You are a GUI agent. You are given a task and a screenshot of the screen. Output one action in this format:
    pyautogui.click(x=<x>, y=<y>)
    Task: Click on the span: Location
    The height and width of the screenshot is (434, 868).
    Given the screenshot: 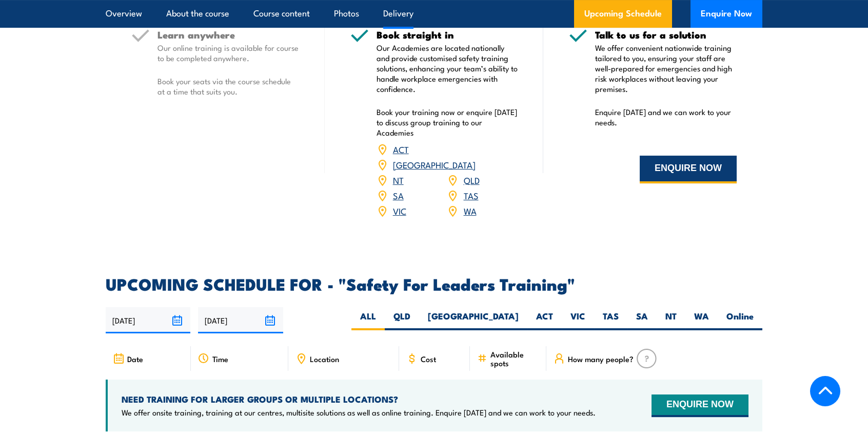 What is the action you would take?
    pyautogui.click(x=325, y=358)
    